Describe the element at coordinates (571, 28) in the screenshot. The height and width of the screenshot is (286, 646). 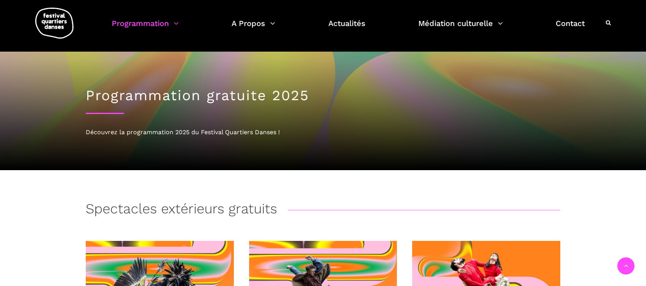
I see `a: Contact` at that location.